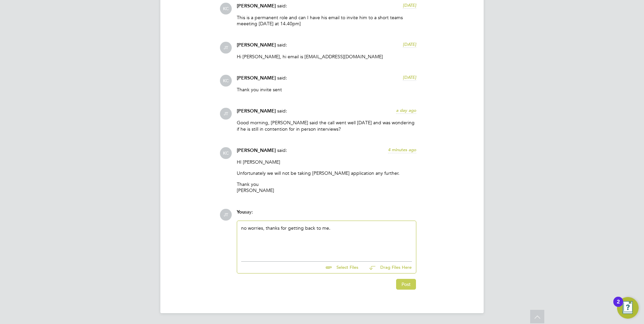 This screenshot has width=644, height=324. I want to click on span: 4 minutes ago, so click(402, 149).